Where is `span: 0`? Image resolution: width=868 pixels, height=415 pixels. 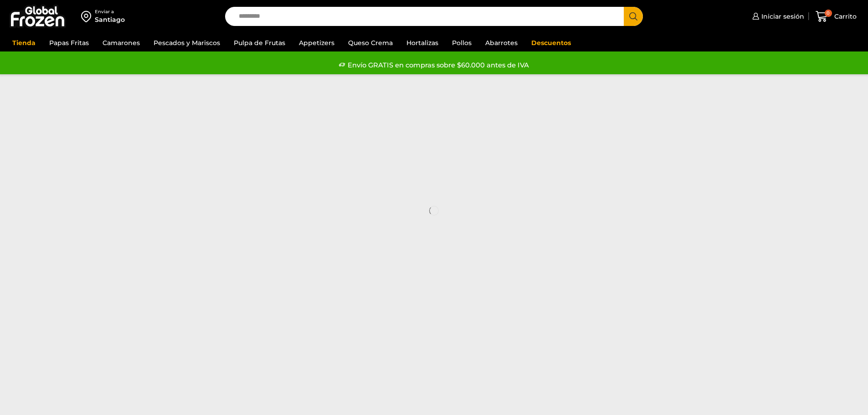 span: 0 is located at coordinates (829, 13).